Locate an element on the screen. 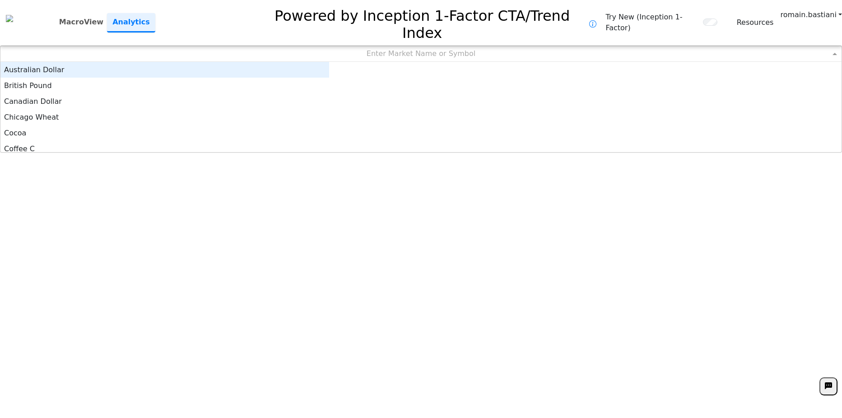 The image size is (842, 418). a: Resources is located at coordinates (755, 23).